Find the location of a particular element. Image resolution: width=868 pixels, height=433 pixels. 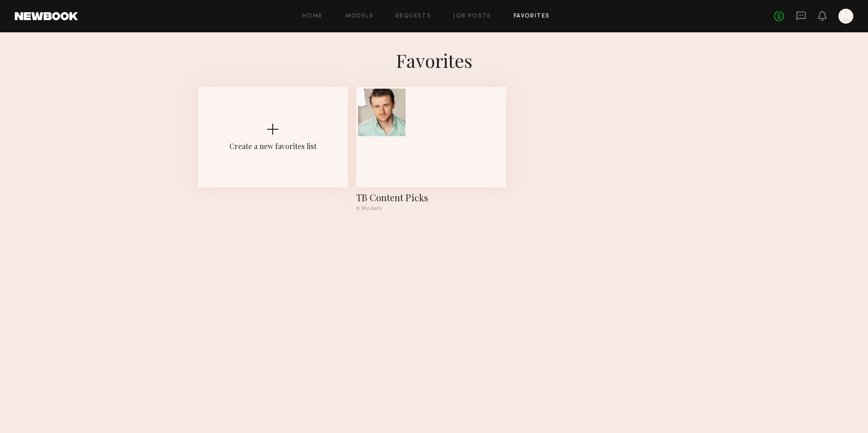

div: 8 Models is located at coordinates (431, 209).